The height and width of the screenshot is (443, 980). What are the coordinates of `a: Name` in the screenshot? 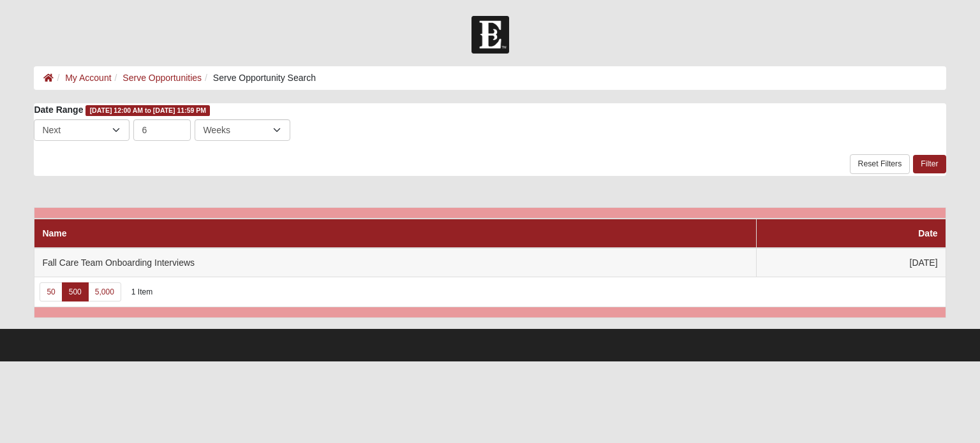 It's located at (54, 234).